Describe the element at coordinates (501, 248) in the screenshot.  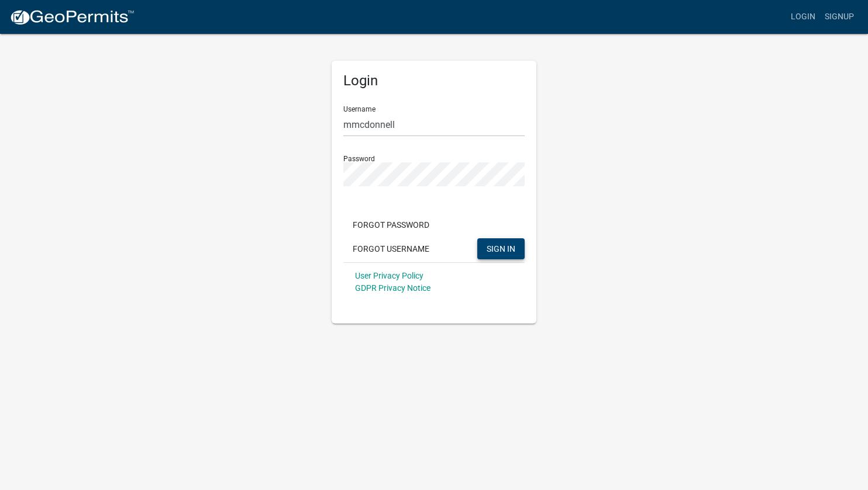
I see `span: SIGN IN` at that location.